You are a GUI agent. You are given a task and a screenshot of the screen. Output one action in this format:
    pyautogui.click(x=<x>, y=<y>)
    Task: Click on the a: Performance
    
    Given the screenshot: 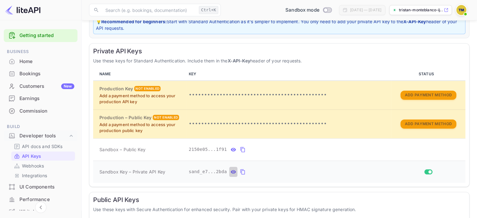 What is the action you would take?
    pyautogui.click(x=40, y=199)
    